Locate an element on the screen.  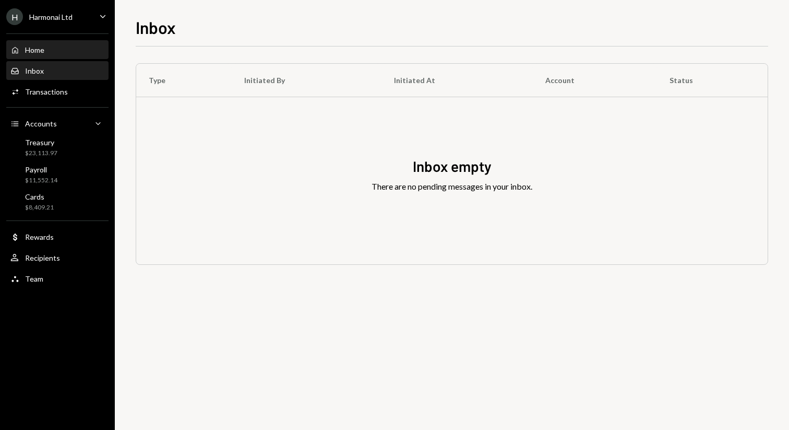
div: Inbox is located at coordinates (34, 70).